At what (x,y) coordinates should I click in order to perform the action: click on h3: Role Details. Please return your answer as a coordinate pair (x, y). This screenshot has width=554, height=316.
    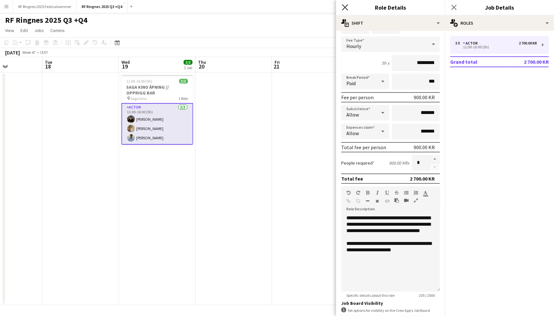
    Looking at the image, I should click on (391, 7).